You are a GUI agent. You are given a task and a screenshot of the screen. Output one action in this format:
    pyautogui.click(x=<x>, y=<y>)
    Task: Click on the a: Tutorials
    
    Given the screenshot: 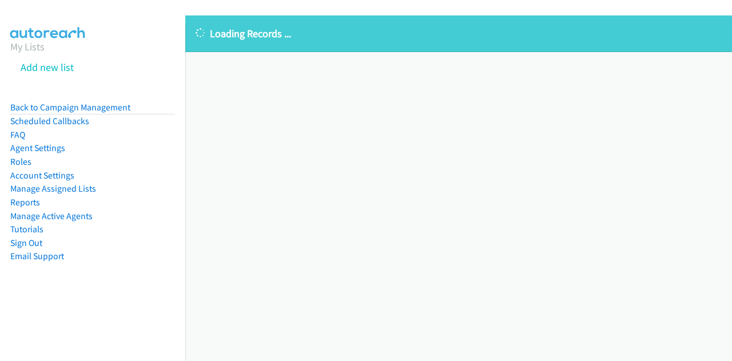 What is the action you would take?
    pyautogui.click(x=27, y=229)
    